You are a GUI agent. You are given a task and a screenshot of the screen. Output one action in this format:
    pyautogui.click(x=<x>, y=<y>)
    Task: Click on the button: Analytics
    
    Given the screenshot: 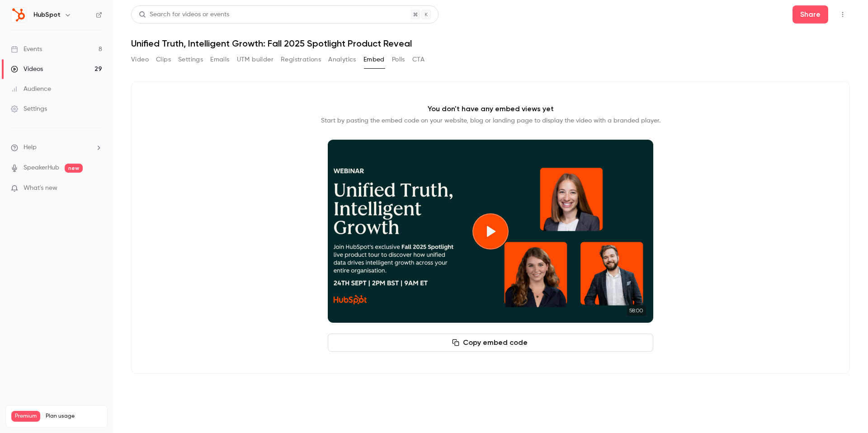 What is the action you would take?
    pyautogui.click(x=342, y=60)
    